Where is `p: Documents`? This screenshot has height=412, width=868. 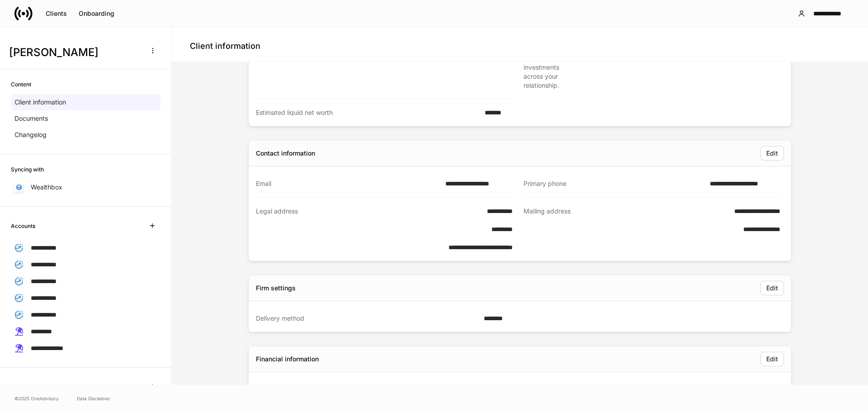 p: Documents is located at coordinates (31, 119).